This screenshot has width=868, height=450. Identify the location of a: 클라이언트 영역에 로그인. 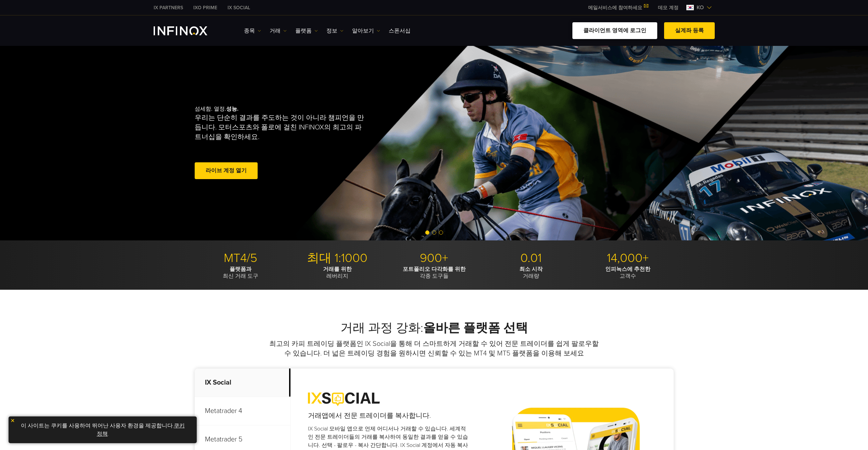
(615, 30).